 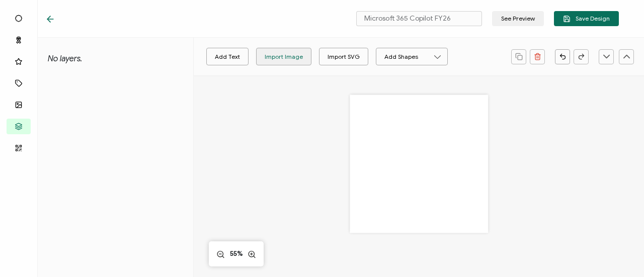 What do you see at coordinates (228, 56) in the screenshot?
I see `button: Add Text` at bounding box center [228, 56].